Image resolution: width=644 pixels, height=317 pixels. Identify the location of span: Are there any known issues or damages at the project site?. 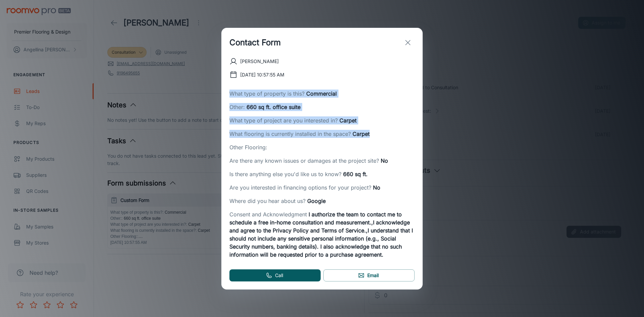
(304, 161).